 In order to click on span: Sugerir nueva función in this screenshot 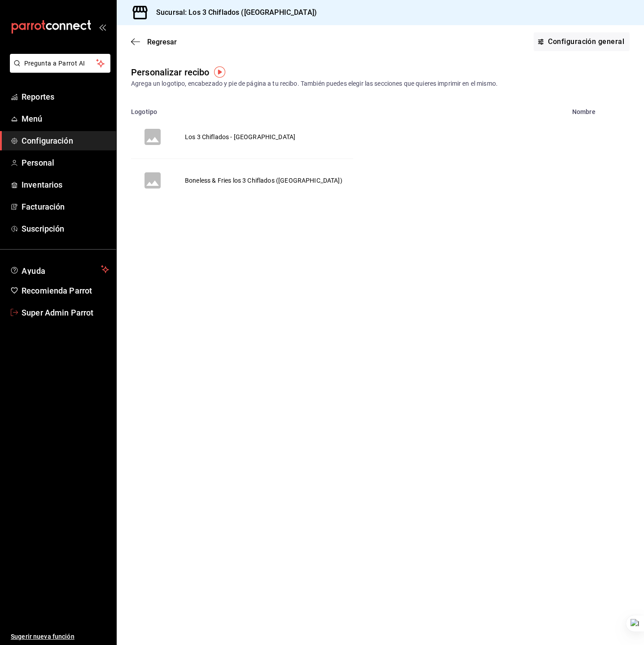, I will do `click(60, 637)`.